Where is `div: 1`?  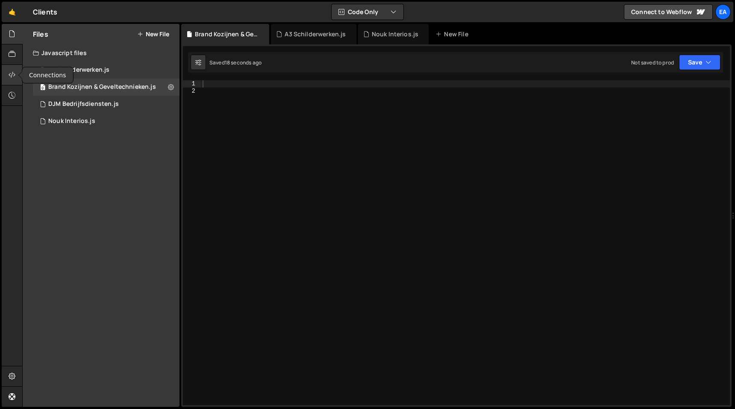 div: 1 is located at coordinates (192, 84).